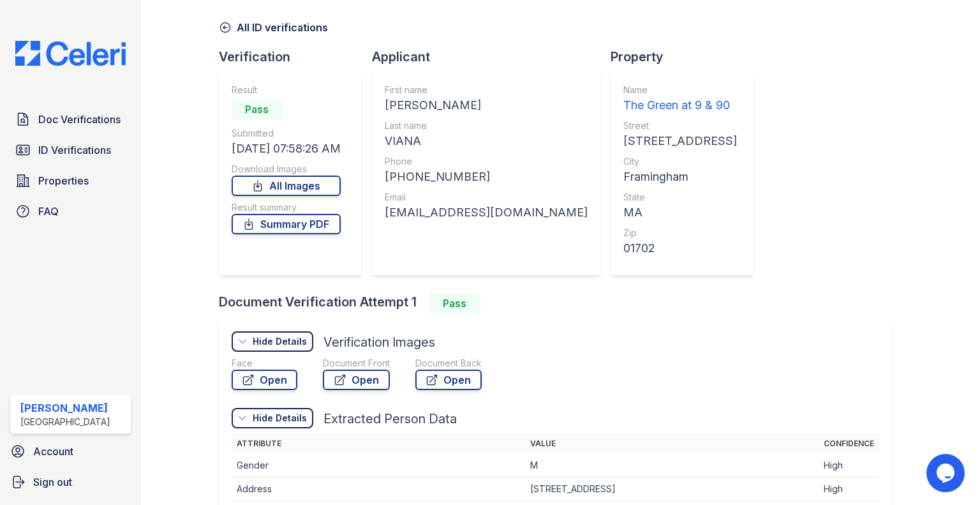 This screenshot has width=980, height=505. Describe the element at coordinates (356, 363) in the screenshot. I see `div: Document Front` at that location.